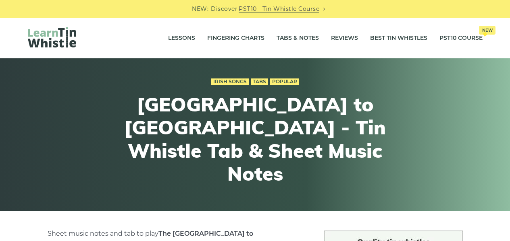 The height and width of the screenshot is (241, 510). Describe the element at coordinates (236, 38) in the screenshot. I see `a: Fingering Charts` at that location.